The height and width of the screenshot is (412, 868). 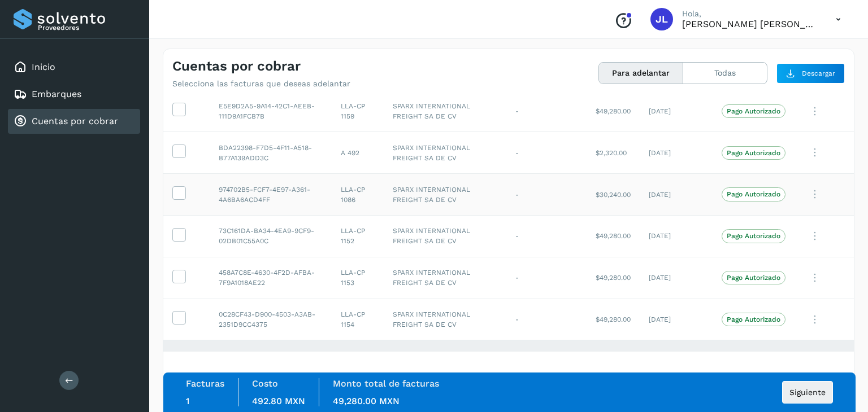 I want to click on span: 492.80 MXN, so click(x=279, y=401).